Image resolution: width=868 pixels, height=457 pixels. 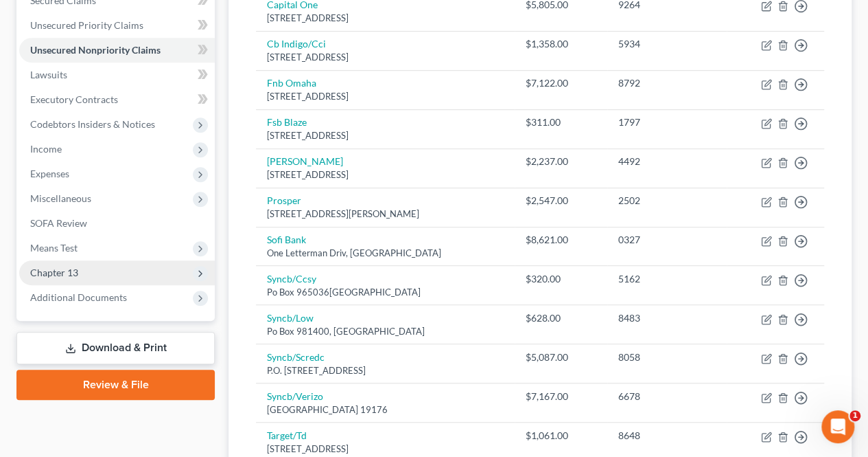 What do you see at coordinates (855, 416) in the screenshot?
I see `span: 1` at bounding box center [855, 416].